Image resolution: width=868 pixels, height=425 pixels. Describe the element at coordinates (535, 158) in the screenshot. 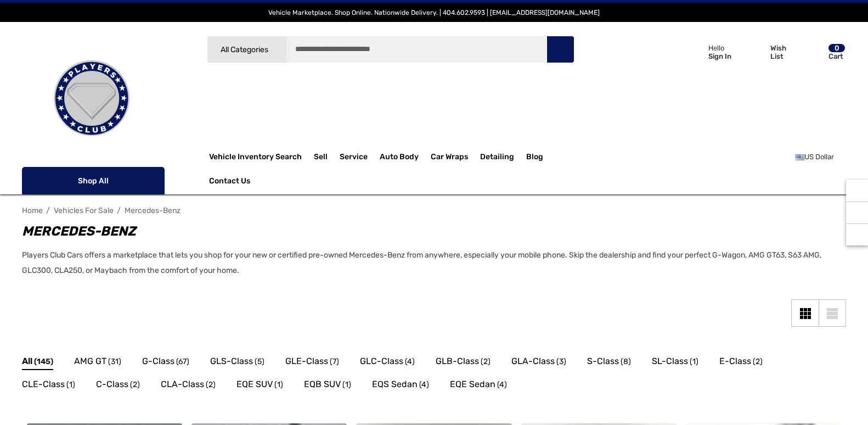

I see `span: Blog` at that location.